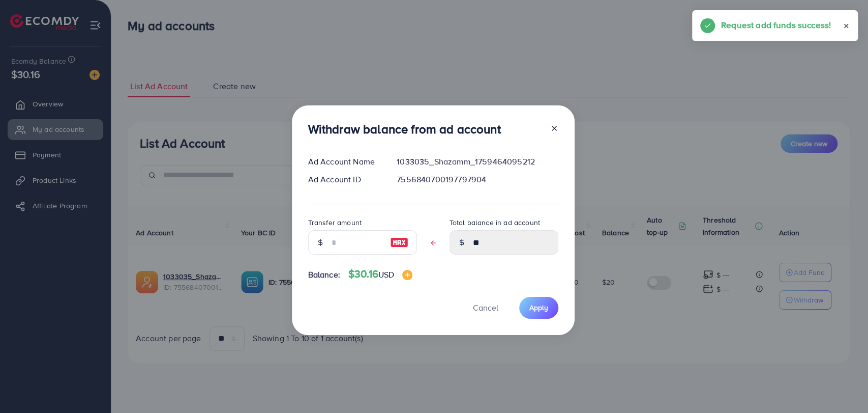 This screenshot has height=413, width=868. Describe the element at coordinates (344, 161) in the screenshot. I see `div: Ad Account Name` at that location.